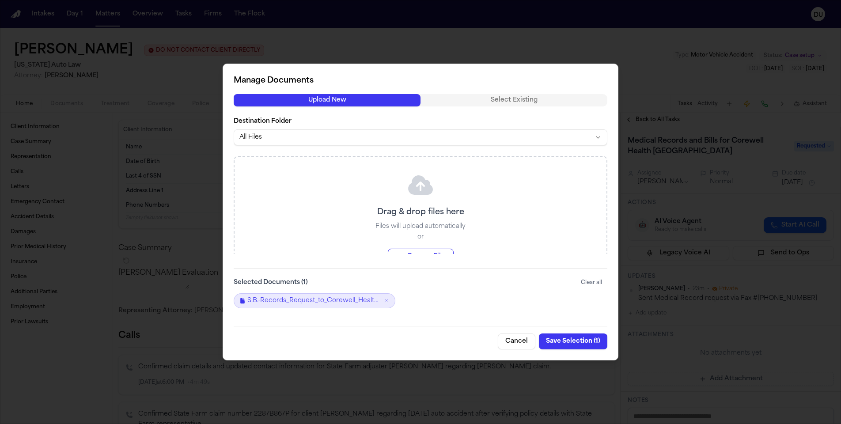 This screenshot has height=424, width=841. I want to click on button: Save Selection (1), so click(573, 341).